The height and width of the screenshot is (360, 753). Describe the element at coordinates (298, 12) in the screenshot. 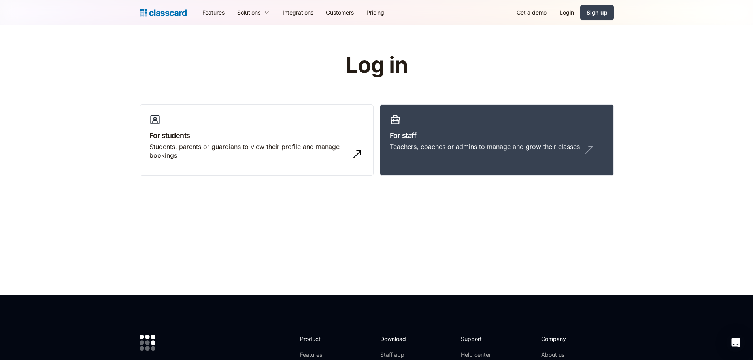

I see `a: Integrations` at that location.